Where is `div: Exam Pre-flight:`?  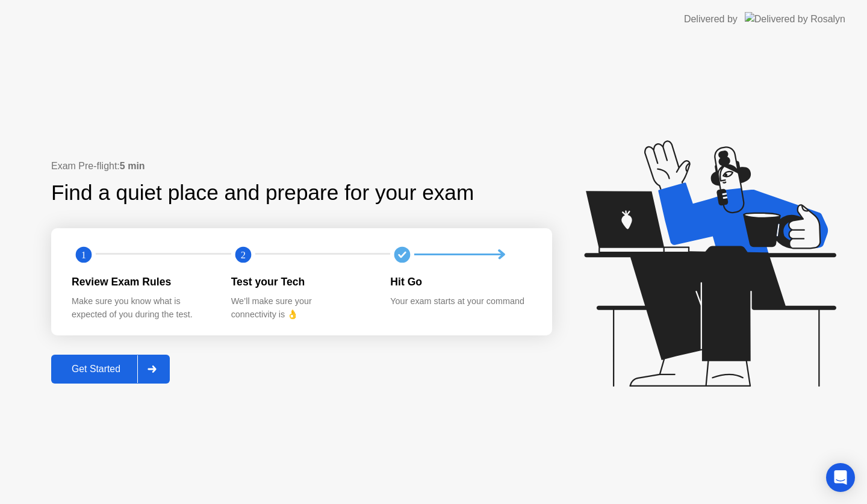
div: Exam Pre-flight: is located at coordinates (301, 166).